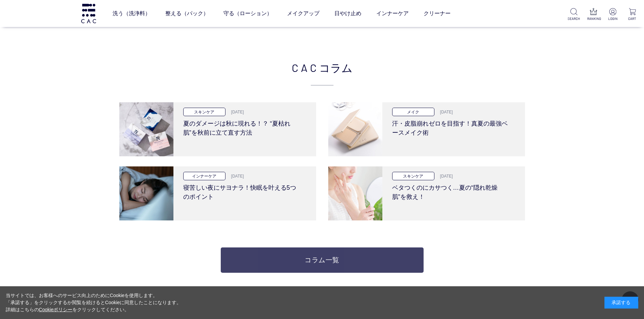 The width and height of the screenshot is (644, 319). What do you see at coordinates (132, 14) in the screenshot?
I see `a: 洗う（洗浄料）` at bounding box center [132, 14].